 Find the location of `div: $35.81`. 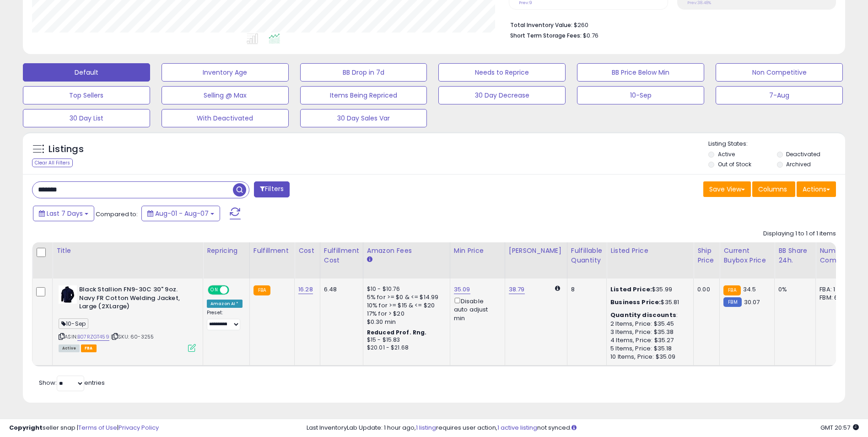

div: $35.81 is located at coordinates (648, 302).